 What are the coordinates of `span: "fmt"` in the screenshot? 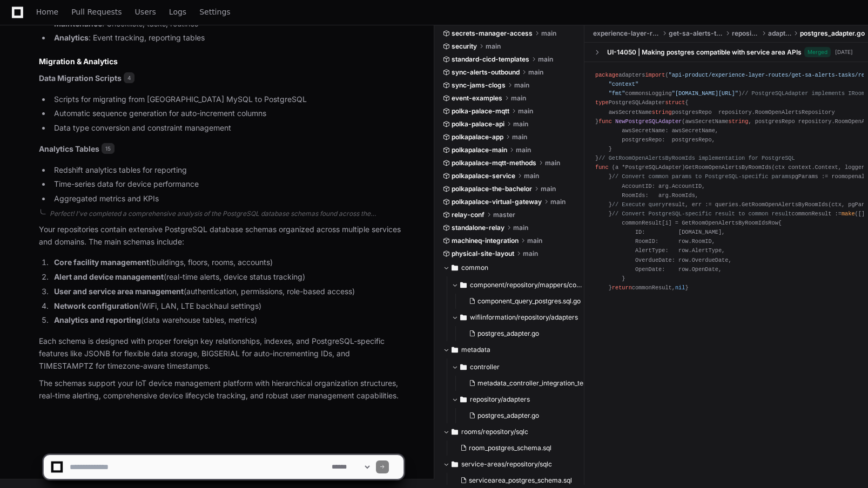 It's located at (617, 94).